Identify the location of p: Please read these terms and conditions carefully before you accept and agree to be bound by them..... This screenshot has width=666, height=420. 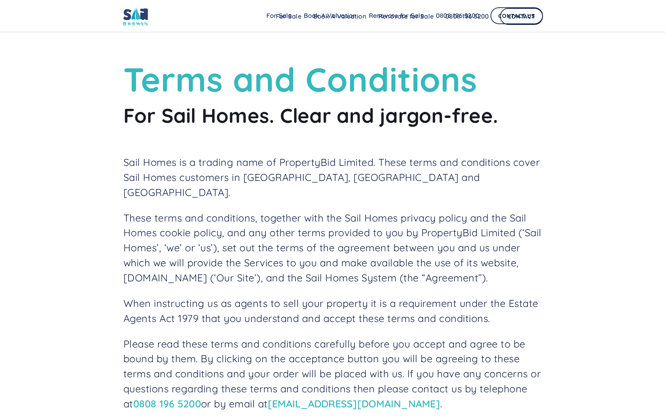
(333, 374).